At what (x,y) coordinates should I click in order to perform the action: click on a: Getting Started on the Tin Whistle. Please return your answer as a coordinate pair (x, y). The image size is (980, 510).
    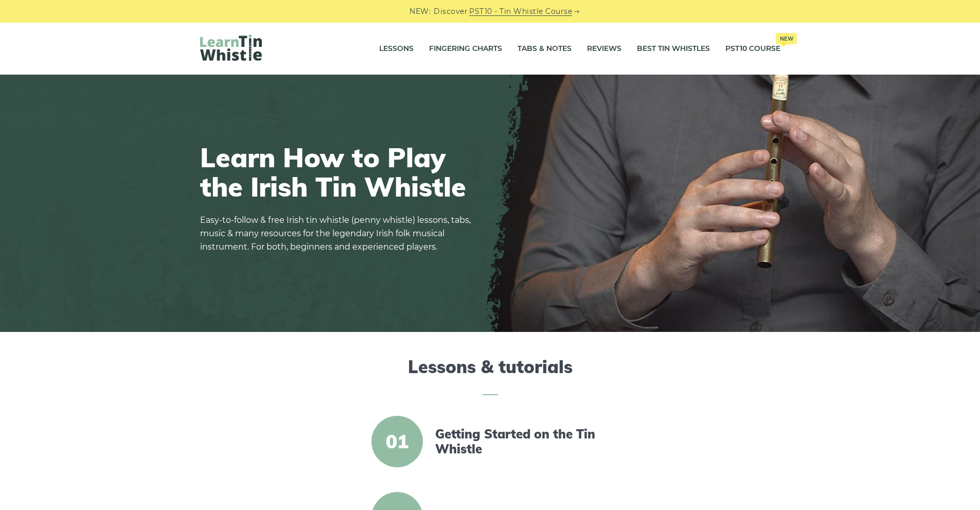
    Looking at the image, I should click on (523, 442).